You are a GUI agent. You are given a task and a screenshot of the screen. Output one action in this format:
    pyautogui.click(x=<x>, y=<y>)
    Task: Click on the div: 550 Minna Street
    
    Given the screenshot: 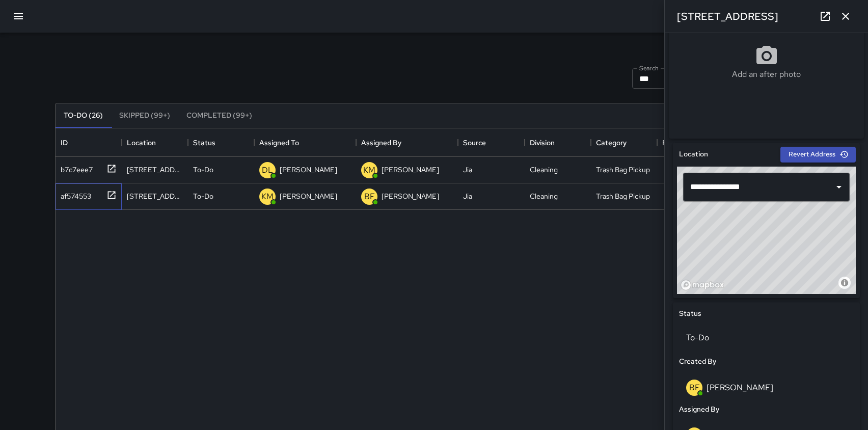 What is the action you would take?
    pyautogui.click(x=155, y=196)
    